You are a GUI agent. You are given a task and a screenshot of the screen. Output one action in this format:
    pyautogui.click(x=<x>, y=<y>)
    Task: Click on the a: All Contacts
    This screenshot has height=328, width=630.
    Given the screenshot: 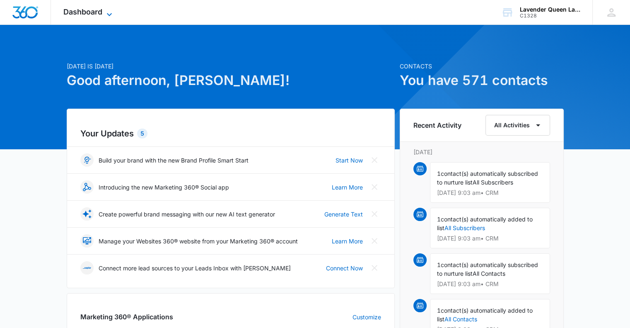 What is the action you would take?
    pyautogui.click(x=461, y=319)
    